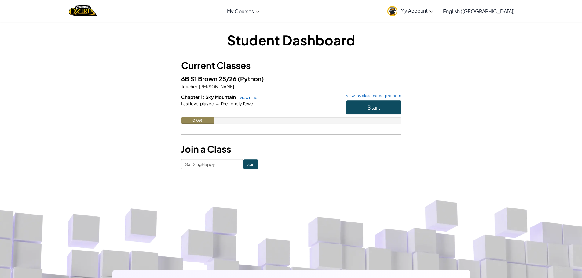 The image size is (582, 278). Describe the element at coordinates (410, 11) in the screenshot. I see `a: My Account` at that location.